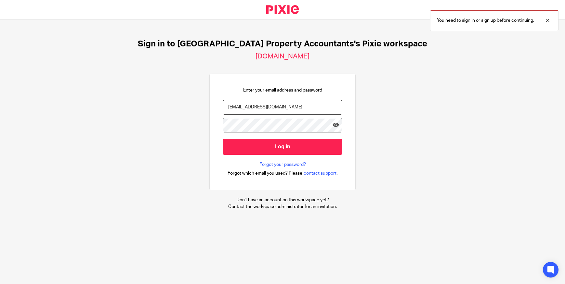 Image resolution: width=565 pixels, height=284 pixels. What do you see at coordinates (283, 107) in the screenshot?
I see `input: name@example.com` at bounding box center [283, 107].